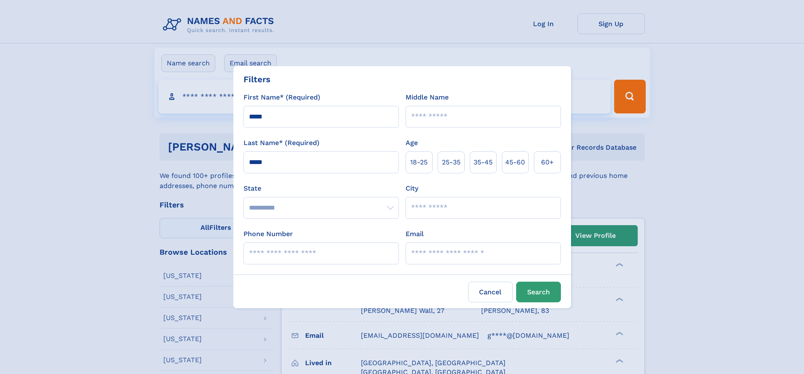  Describe the element at coordinates (490, 292) in the screenshot. I see `label: Cancel` at that location.